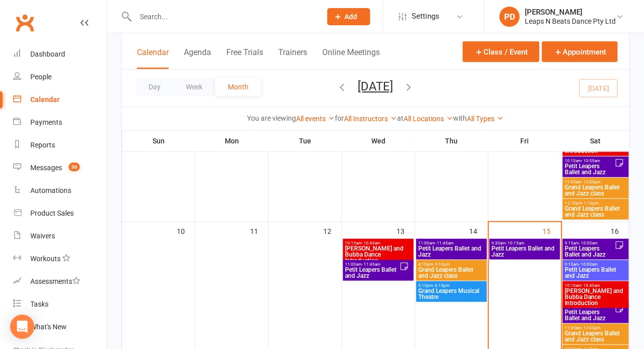 The height and width of the screenshot is (349, 644). What do you see at coordinates (272, 118) in the screenshot?
I see `strong: You are viewing` at bounding box center [272, 118].